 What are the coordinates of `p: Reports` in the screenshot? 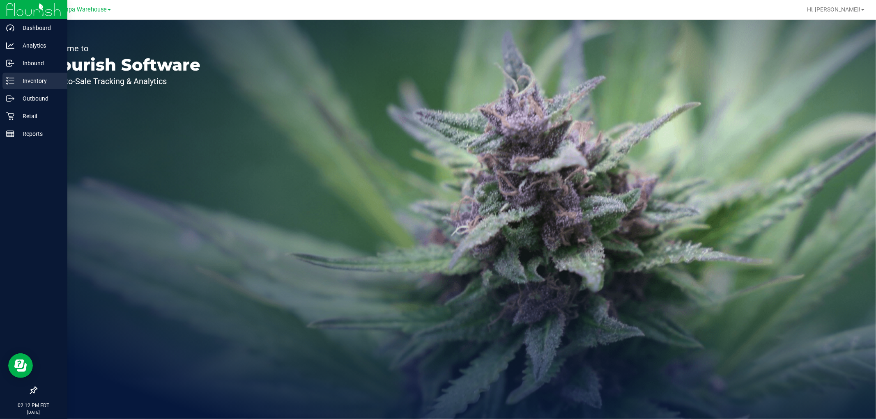 It's located at (39, 134).